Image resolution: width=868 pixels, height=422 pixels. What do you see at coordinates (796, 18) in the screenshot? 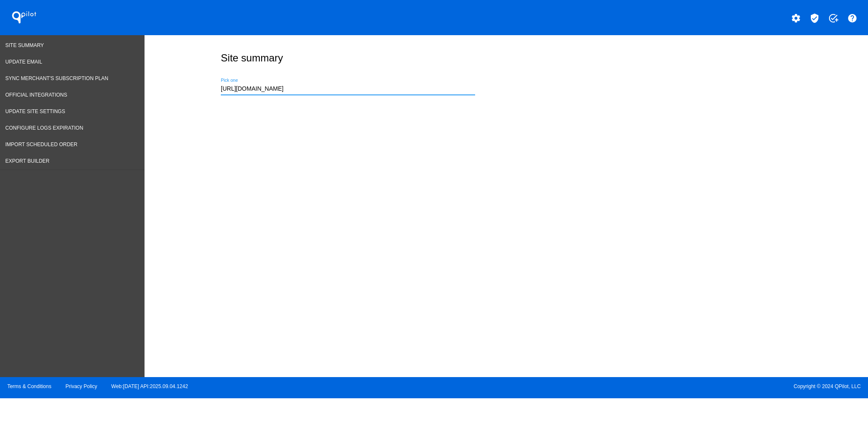
I see `mat-icon: settings` at bounding box center [796, 18].